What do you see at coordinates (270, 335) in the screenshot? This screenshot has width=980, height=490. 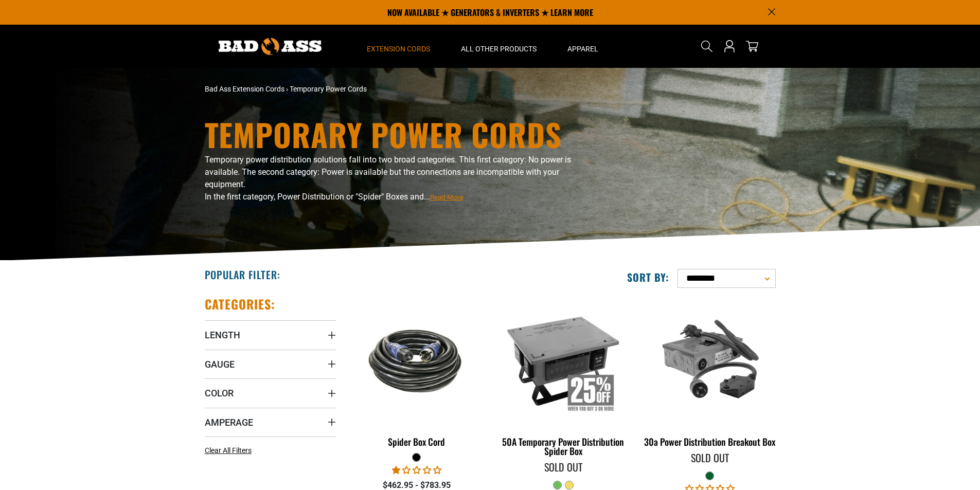 I see `summary: Length` at bounding box center [270, 335].